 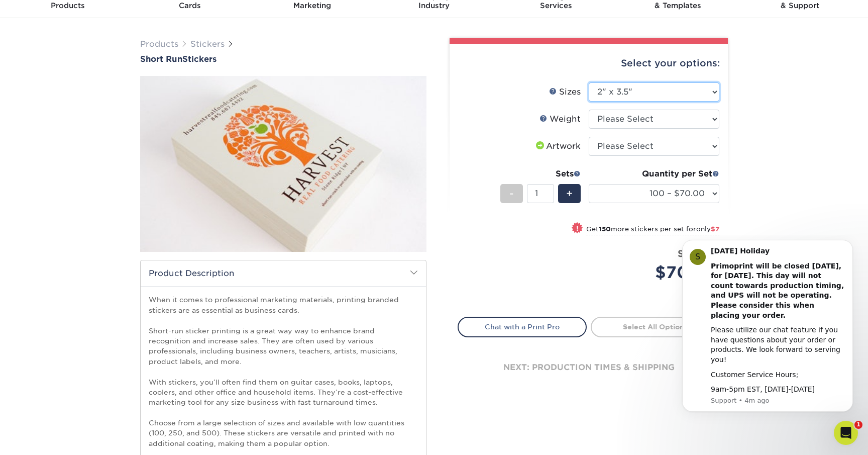 What do you see at coordinates (111, 166) in the screenshot?
I see `p: Message from Support, sent 4m ago` at bounding box center [111, 166].